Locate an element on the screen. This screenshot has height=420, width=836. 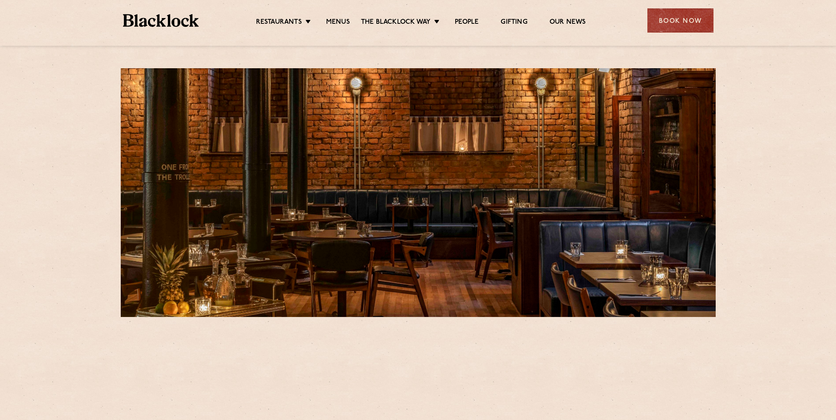
a: People is located at coordinates (467, 23).